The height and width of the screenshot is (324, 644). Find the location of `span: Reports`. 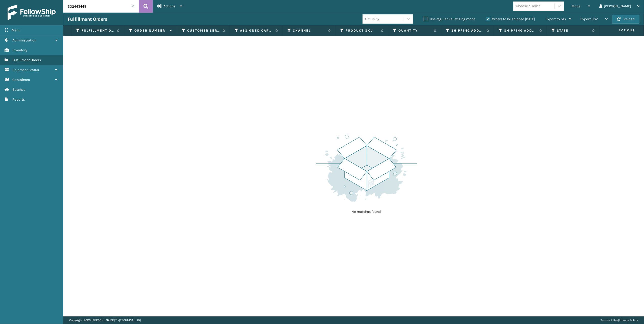

span: Reports is located at coordinates (18, 99).